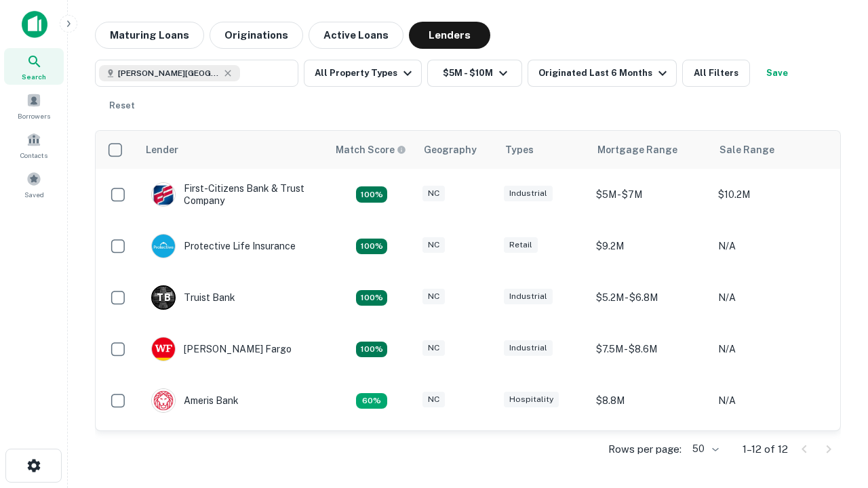 The image size is (868, 488). I want to click on a: Search, so click(34, 67).